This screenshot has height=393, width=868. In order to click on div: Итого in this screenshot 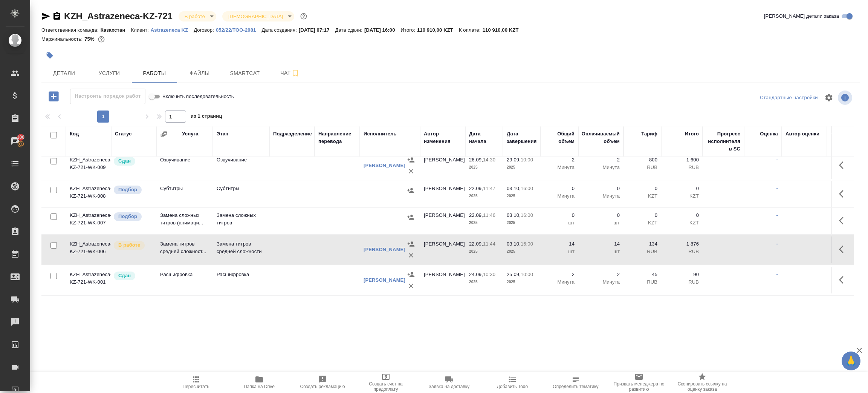, I will do `click(691, 134)`.